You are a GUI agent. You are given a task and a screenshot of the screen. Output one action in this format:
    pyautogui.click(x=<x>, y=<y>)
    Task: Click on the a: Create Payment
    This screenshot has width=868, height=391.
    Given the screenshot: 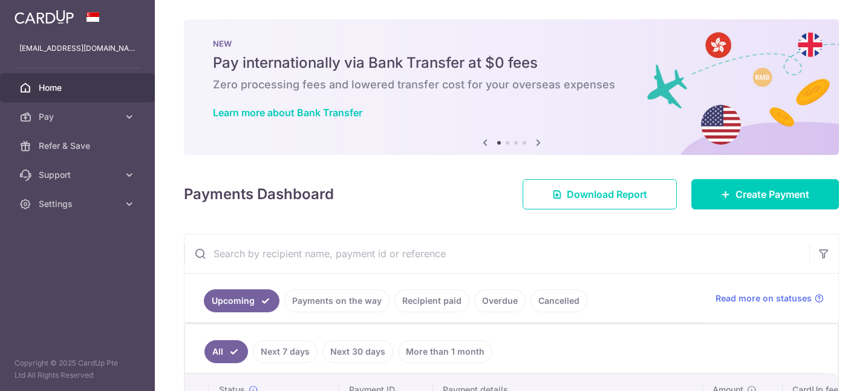 What is the action you would take?
    pyautogui.click(x=765, y=194)
    